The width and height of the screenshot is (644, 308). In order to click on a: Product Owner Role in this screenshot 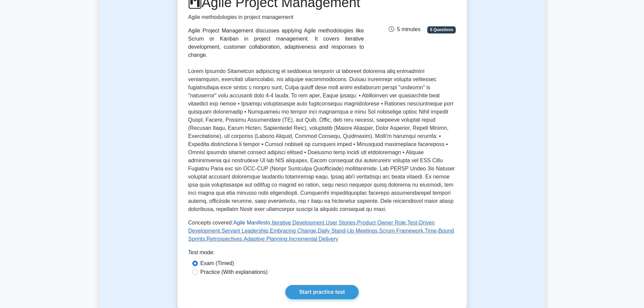, I will do `click(381, 222)`.